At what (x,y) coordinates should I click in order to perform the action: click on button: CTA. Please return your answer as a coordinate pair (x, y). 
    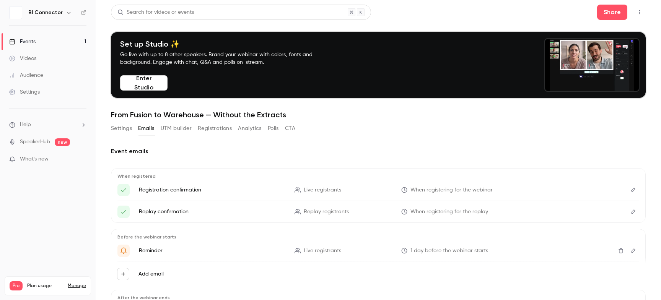
    Looking at the image, I should click on (290, 129).